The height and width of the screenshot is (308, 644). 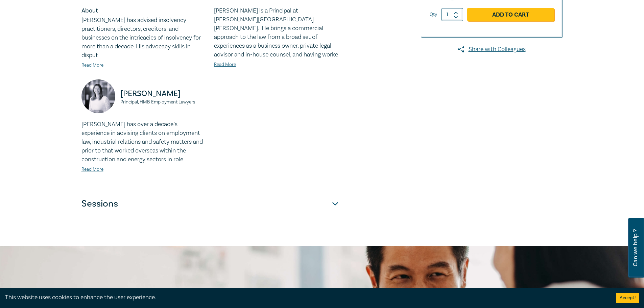 I want to click on a: Share with Colleagues, so click(x=492, y=49).